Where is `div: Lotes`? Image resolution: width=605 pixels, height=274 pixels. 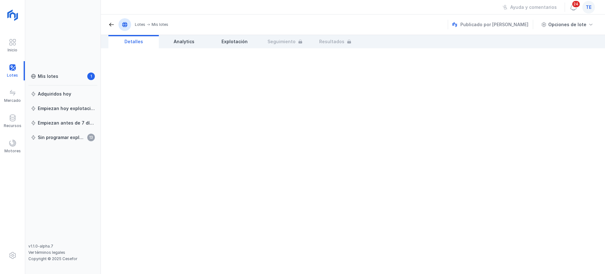 div: Lotes is located at coordinates (140, 25).